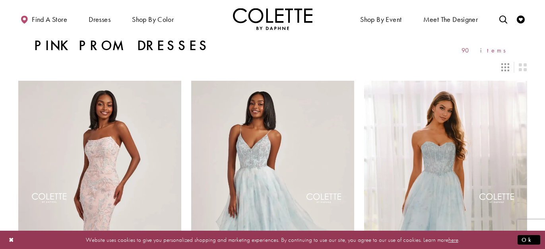 The height and width of the screenshot is (249, 545). What do you see at coordinates (272, 239) in the screenshot?
I see `p: Website uses cookies to give you personalized shopping and marketing experiences. By continuing t...` at bounding box center [272, 239].